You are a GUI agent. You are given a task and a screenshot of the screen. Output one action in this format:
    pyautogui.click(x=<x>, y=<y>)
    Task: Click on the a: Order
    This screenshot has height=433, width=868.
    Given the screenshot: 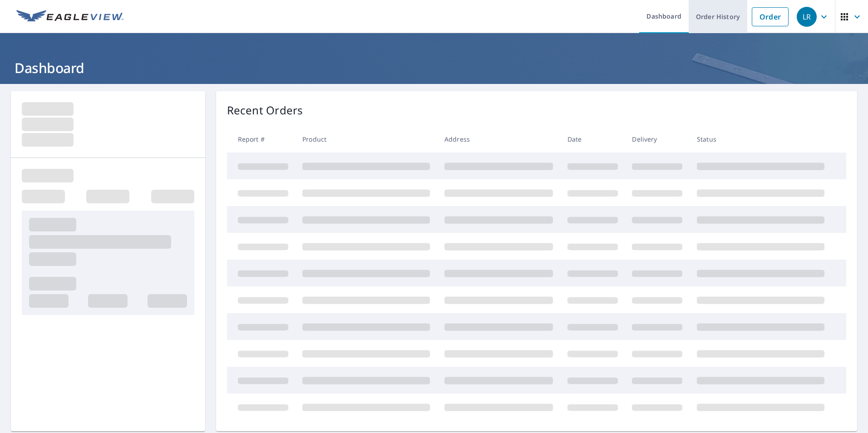 What is the action you would take?
    pyautogui.click(x=770, y=16)
    